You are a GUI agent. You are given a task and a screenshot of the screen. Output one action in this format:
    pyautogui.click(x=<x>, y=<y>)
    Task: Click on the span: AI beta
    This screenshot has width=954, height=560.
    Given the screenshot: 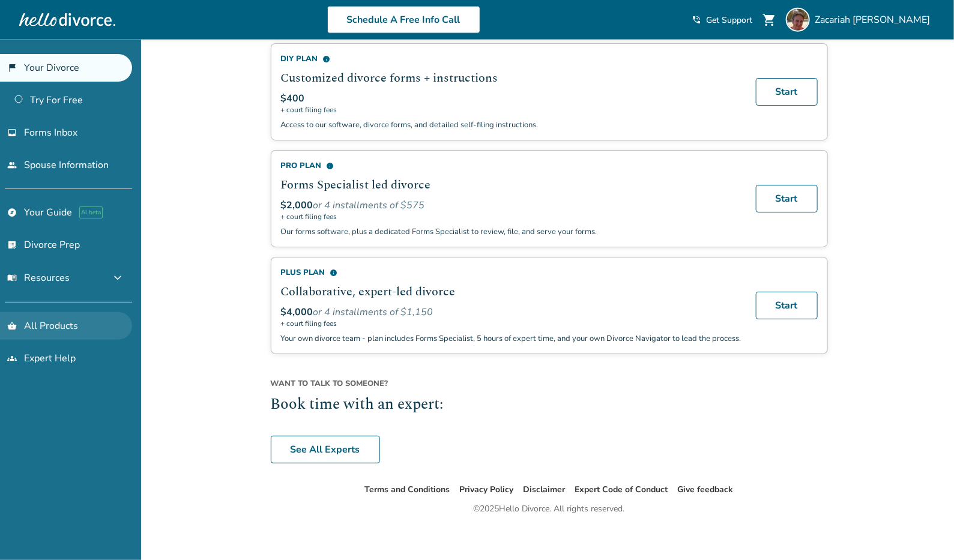 What is the action you would take?
    pyautogui.click(x=91, y=212)
    